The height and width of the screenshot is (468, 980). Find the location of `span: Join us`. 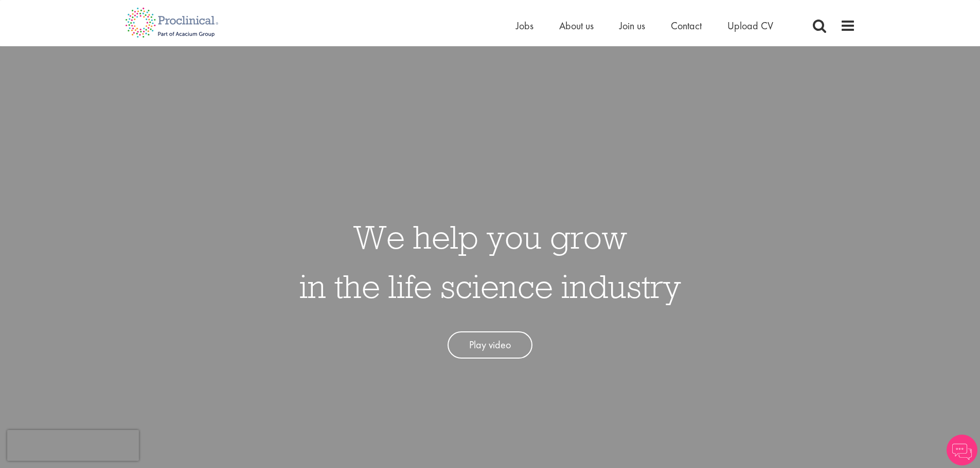

span: Join us is located at coordinates (633, 26).